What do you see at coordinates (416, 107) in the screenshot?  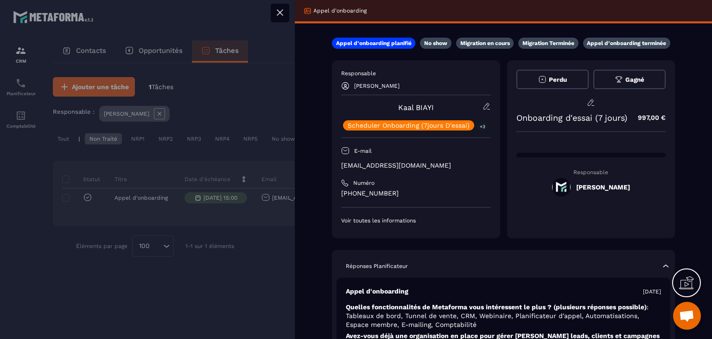 I see `a: Kaal BIAYI` at bounding box center [416, 107].